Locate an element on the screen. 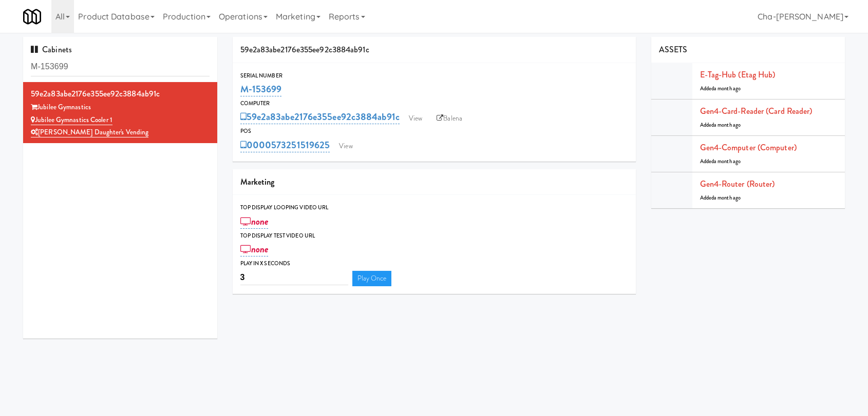 The image size is (868, 416). a: Play Once is located at coordinates (372, 279).